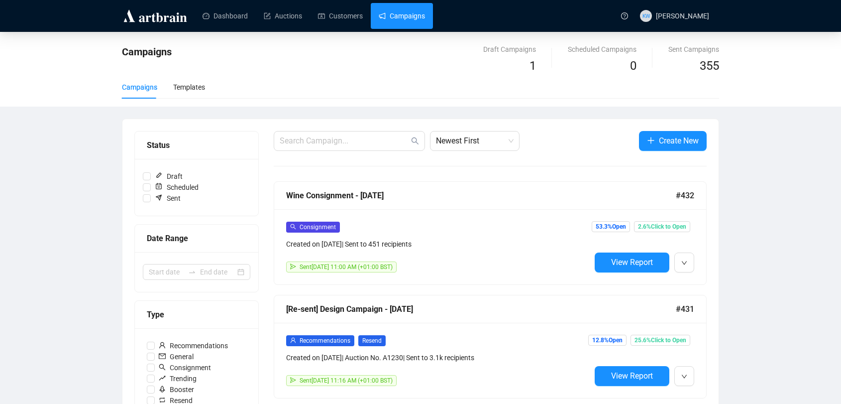 Image resolution: width=841 pixels, height=404 pixels. What do you see at coordinates (660, 340) in the screenshot?
I see `span: 25.6% Click to Open` at bounding box center [660, 340].